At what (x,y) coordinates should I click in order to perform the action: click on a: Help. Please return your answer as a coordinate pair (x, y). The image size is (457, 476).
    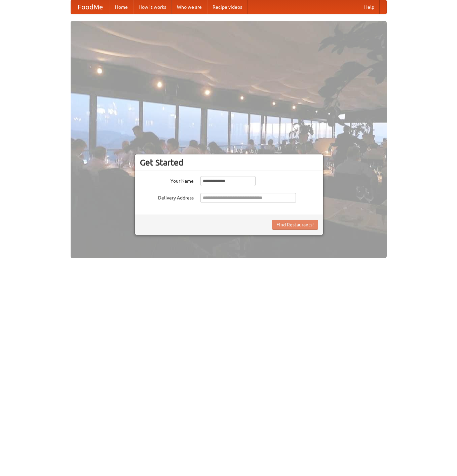
    Looking at the image, I should click on (369, 7).